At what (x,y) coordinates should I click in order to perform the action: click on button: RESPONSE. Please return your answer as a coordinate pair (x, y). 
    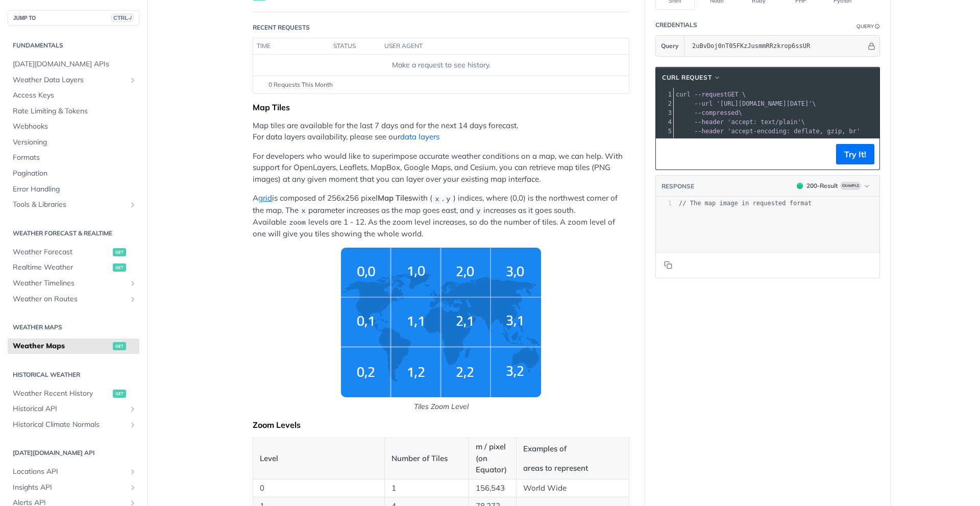
    Looking at the image, I should click on (678, 187).